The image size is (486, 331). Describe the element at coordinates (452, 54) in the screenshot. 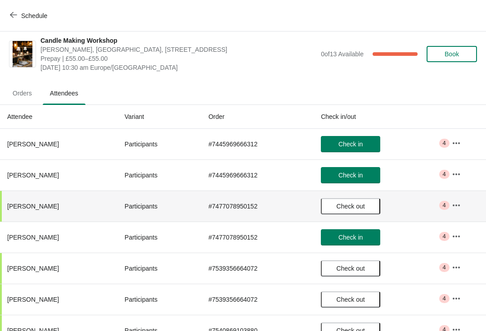

I see `span: Book` at that location.